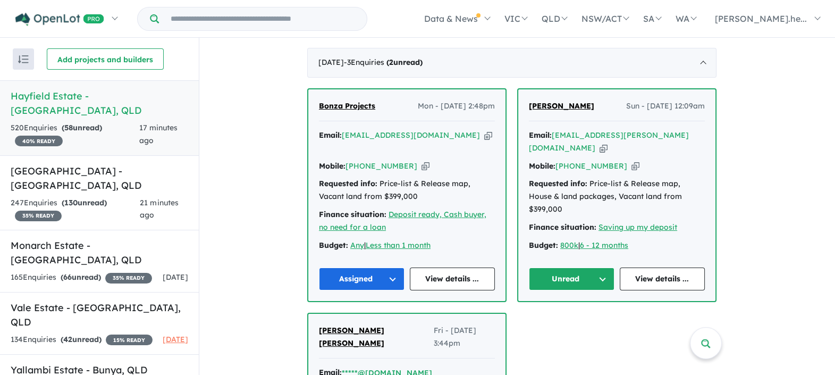 Image resolution: width=835 pixels, height=375 pixels. What do you see at coordinates (67, 339) in the screenshot?
I see `span: 42` at bounding box center [67, 339].